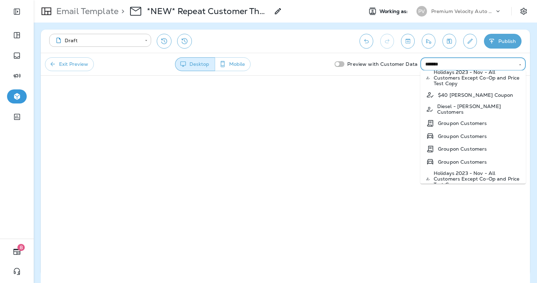 Image resolution: width=537 pixels, height=283 pixels. I want to click on div: Draft, so click(97, 40).